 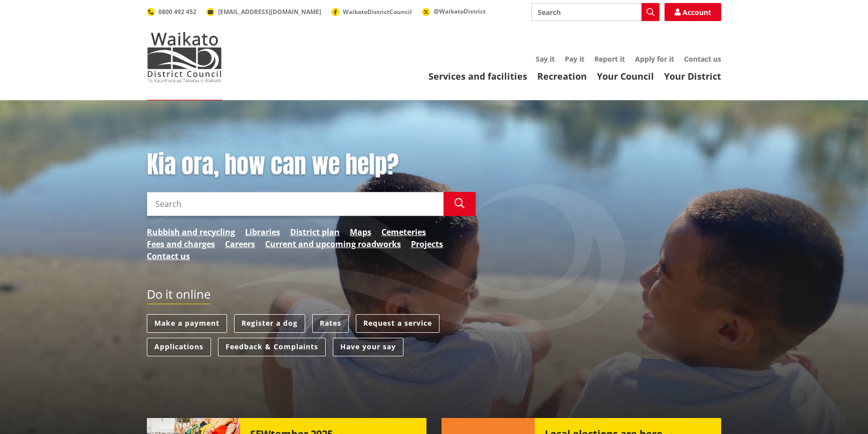 I want to click on span: WaikatoDistrictCouncil, so click(x=377, y=11).